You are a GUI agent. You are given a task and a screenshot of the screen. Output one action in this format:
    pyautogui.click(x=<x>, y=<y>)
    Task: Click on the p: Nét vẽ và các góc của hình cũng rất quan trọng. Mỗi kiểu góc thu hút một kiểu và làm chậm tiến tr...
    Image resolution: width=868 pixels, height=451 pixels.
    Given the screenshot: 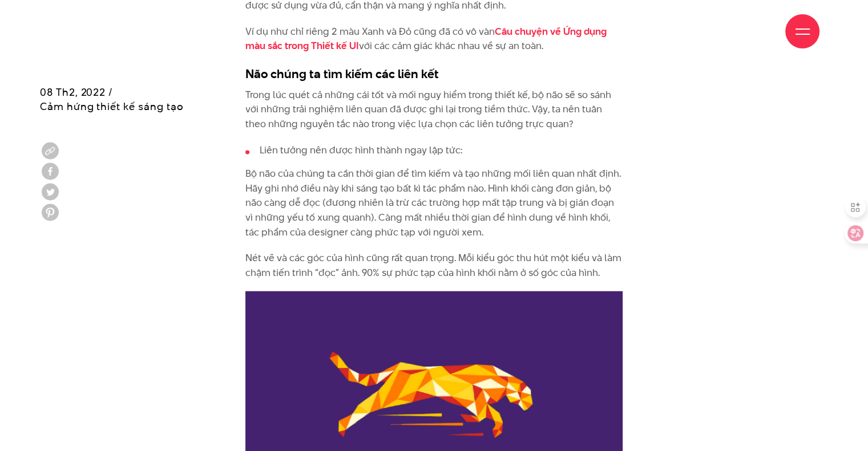 What is the action you would take?
    pyautogui.click(x=434, y=265)
    